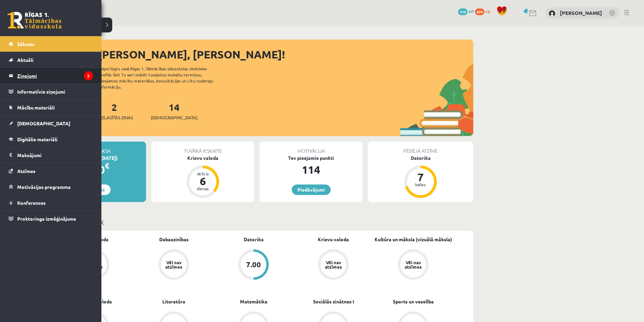 The image size is (644, 322). I want to click on span: xp, so click(488, 11).